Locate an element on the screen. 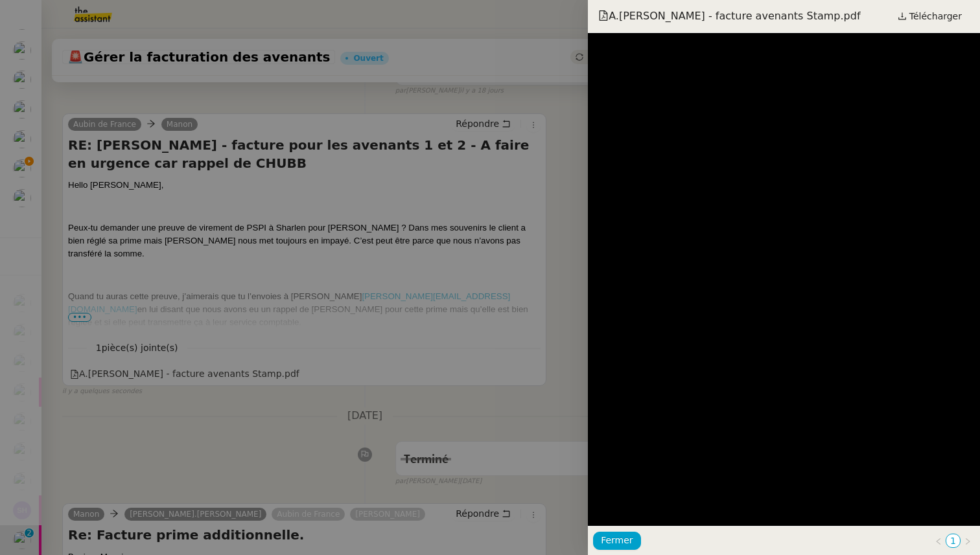 This screenshot has height=555, width=980. li: Page suivante is located at coordinates (968, 541).